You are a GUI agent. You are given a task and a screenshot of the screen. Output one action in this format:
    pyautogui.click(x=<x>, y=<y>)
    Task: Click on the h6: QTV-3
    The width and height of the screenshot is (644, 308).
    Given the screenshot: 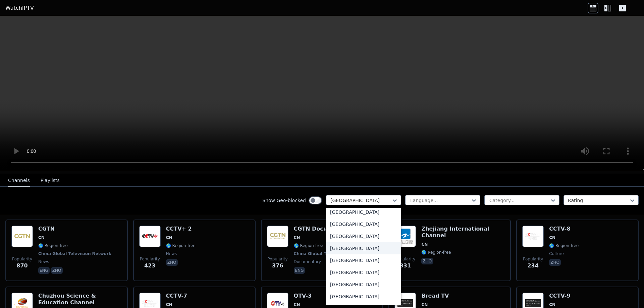 What is the action you would take?
    pyautogui.click(x=308, y=296)
    